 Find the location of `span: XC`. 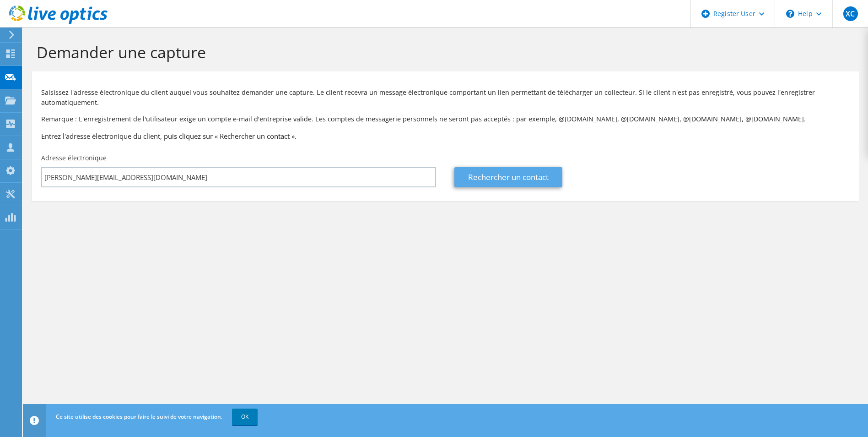

span: XC is located at coordinates (851, 14).